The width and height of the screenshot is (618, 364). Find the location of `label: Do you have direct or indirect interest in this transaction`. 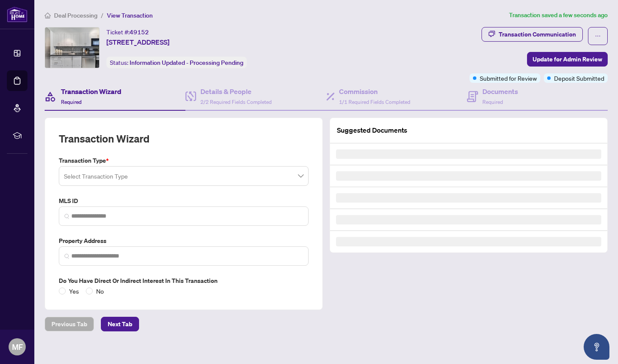

label: Do you have direct or indirect interest in this transaction is located at coordinates (184, 281).